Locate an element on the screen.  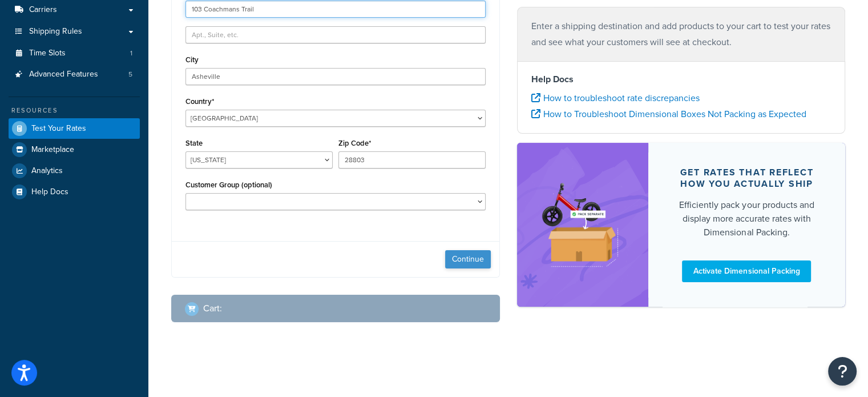
h4: Help Docs is located at coordinates (681, 79).